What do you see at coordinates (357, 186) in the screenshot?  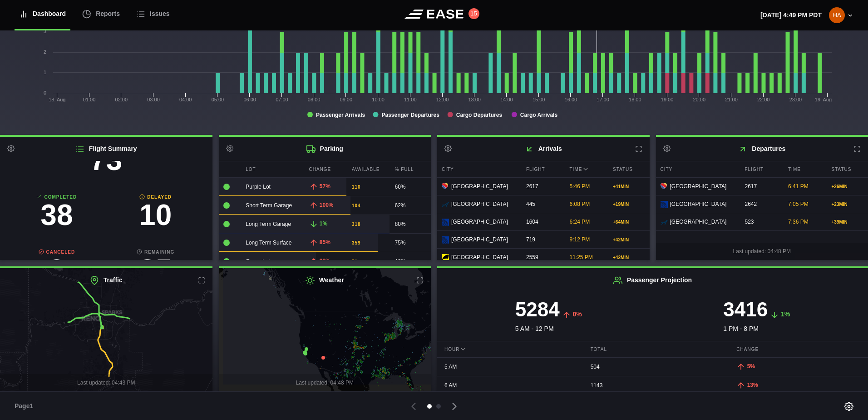 I see `b: 110` at bounding box center [357, 186].